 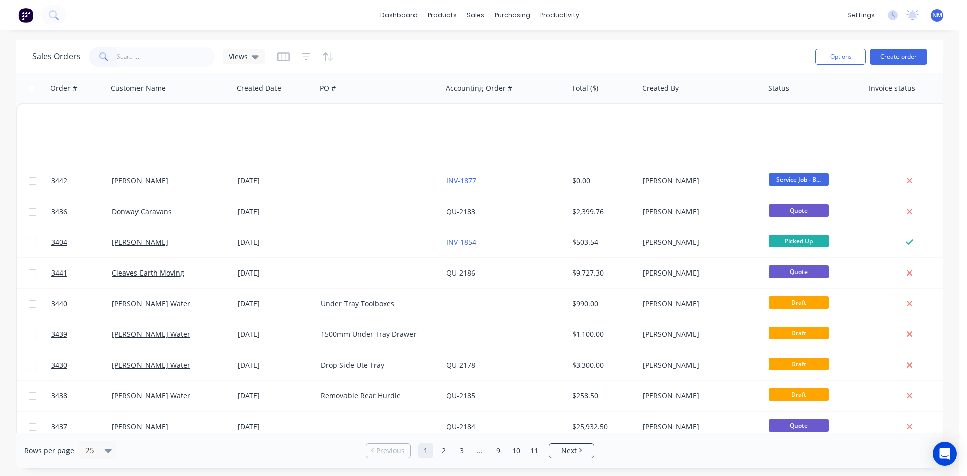 I want to click on a: Page 10, so click(x=516, y=451).